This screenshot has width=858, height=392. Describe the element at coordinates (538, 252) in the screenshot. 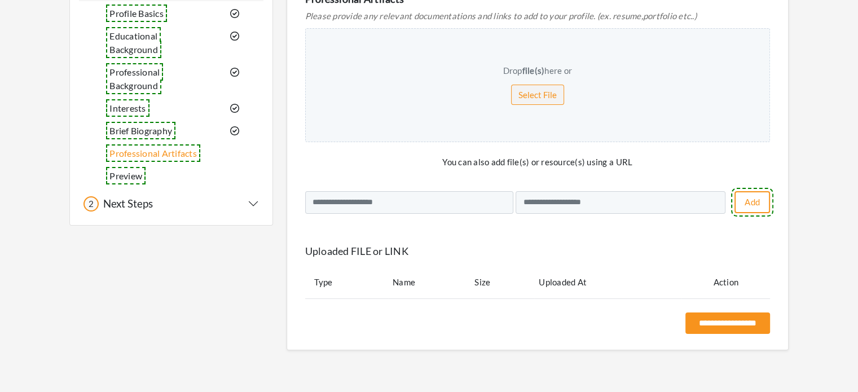

I see `h4: Uploaded FILE or LINK` at that location.